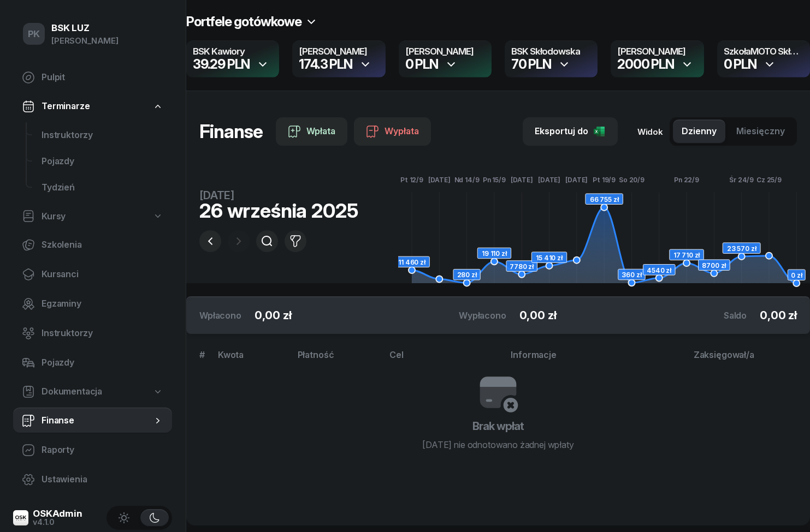 This screenshot has height=532, width=810. What do you see at coordinates (232, 52) in the screenshot?
I see `h4: BSK Kawiory` at bounding box center [232, 52].